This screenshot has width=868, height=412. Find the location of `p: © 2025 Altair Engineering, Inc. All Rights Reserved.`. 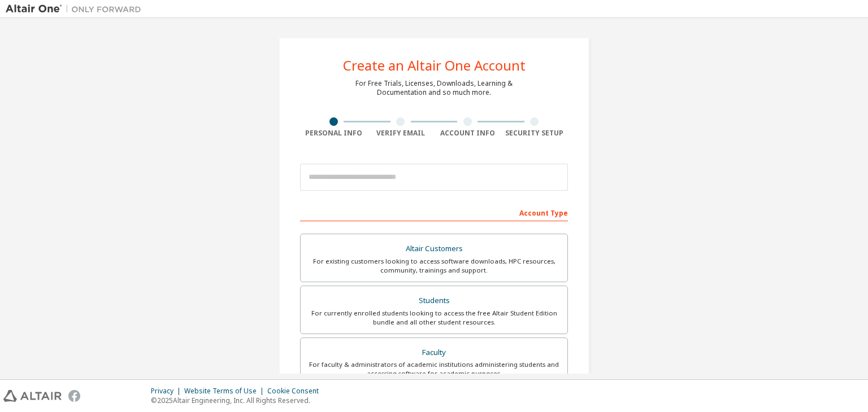

p: © 2025 Altair Engineering, Inc. All Rights Reserved. is located at coordinates (238, 401).